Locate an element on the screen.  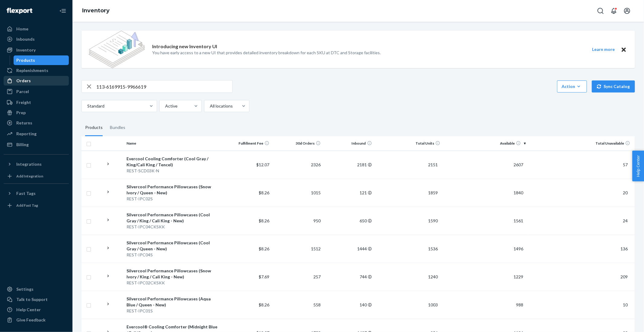
div: Prep is located at coordinates (21, 113).